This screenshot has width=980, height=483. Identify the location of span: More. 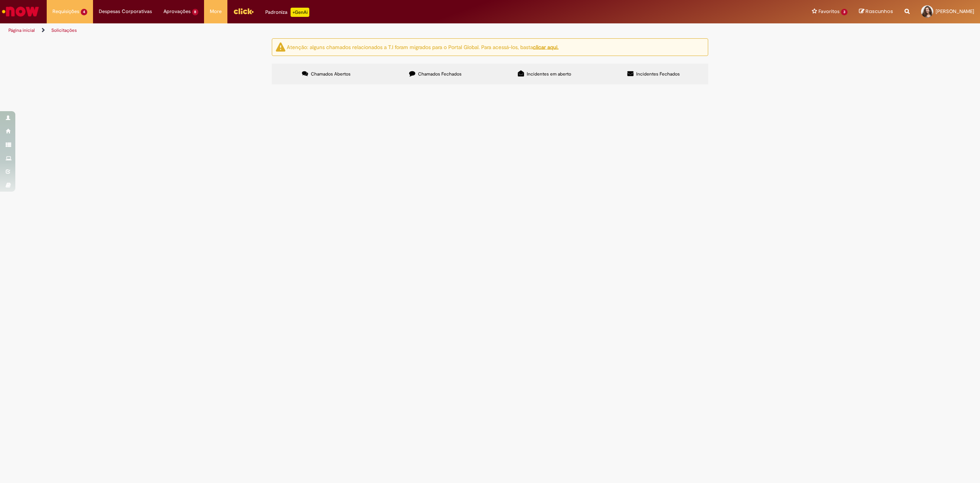
(216, 12).